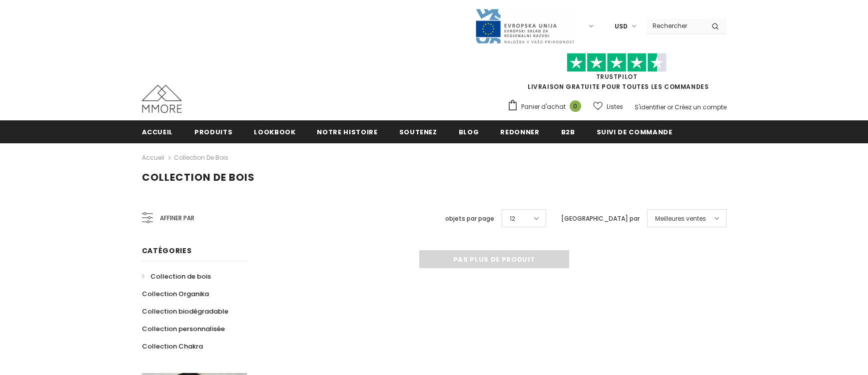 The width and height of the screenshot is (868, 375). I want to click on span: Suivi de commande, so click(634, 132).